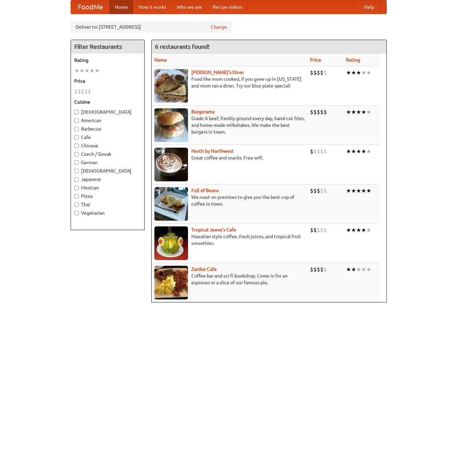 The width and height of the screenshot is (457, 476). What do you see at coordinates (213, 230) in the screenshot?
I see `b: Tropical Jeeve's Cafe` at bounding box center [213, 230].